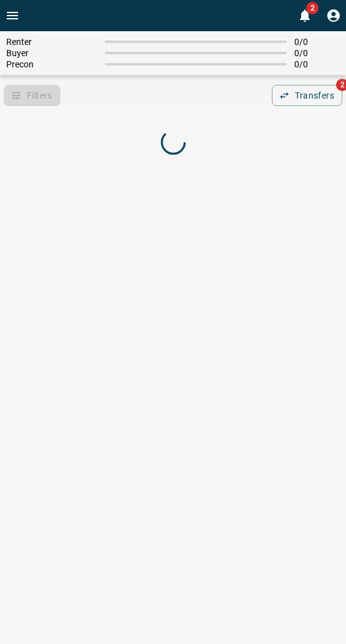 The image size is (346, 644). Describe the element at coordinates (312, 8) in the screenshot. I see `span: 2` at that location.